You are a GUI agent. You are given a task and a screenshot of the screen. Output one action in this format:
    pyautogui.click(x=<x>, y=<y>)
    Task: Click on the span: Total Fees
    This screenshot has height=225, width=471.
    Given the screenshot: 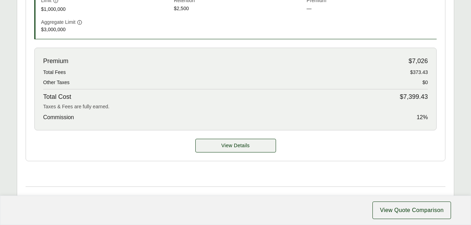 What is the action you would take?
    pyautogui.click(x=54, y=72)
    